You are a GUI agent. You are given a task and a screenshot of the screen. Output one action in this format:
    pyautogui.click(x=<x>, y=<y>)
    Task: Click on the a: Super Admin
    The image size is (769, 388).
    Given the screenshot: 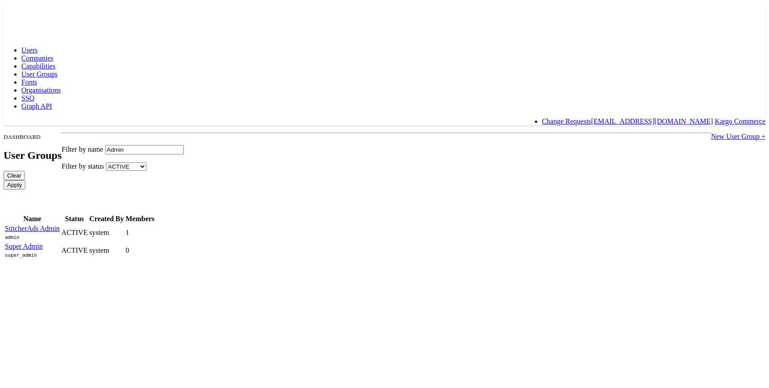 What is the action you would take?
    pyautogui.click(x=24, y=246)
    